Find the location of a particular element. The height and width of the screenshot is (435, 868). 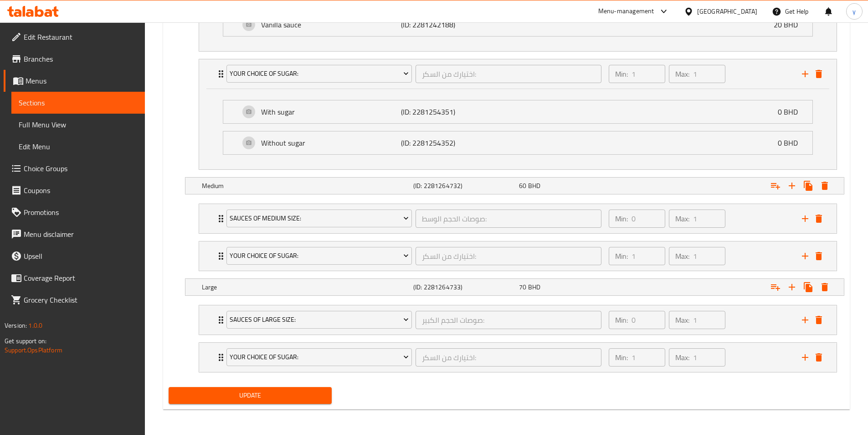

span: Coverage Report is located at coordinates (80, 278).